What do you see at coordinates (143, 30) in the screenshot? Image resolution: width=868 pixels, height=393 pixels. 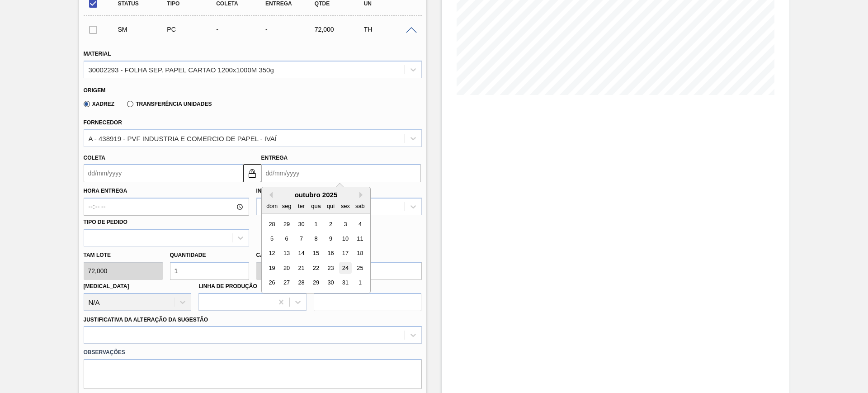 I see `div: Sugestão Manual` at bounding box center [143, 30].